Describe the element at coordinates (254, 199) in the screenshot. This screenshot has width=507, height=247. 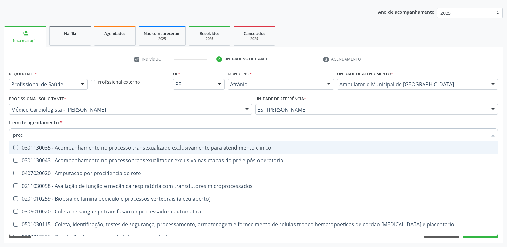
I see `div: 0201010259 - Biopsia de lamina pediculo e processos vertebrais (a ceu aberto)` at that location.